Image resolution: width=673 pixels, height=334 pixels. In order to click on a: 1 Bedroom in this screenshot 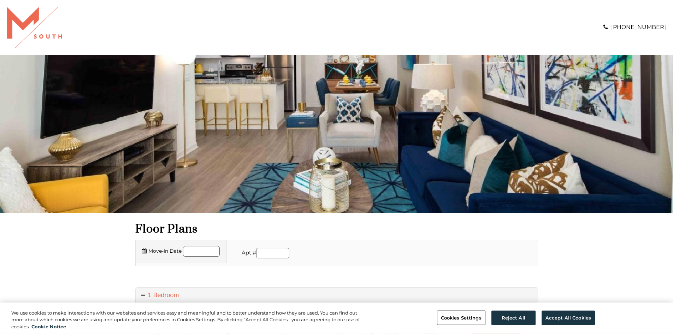, I will do `click(337, 295)`.